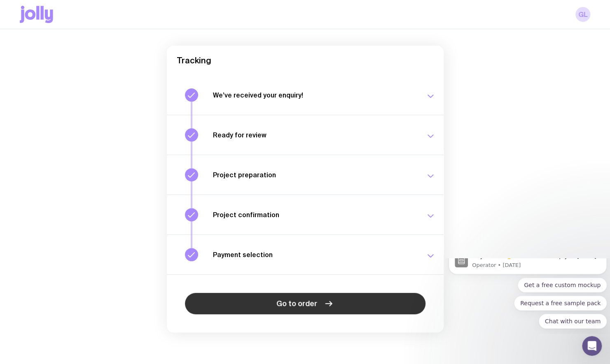 The width and height of the screenshot is (610, 364). Describe the element at coordinates (305, 214) in the screenshot. I see `button: Project confirmation` at that location.